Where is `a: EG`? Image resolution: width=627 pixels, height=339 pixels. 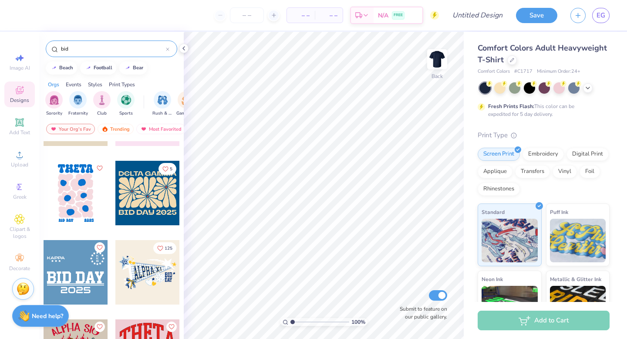 a: EG is located at coordinates (601, 15).